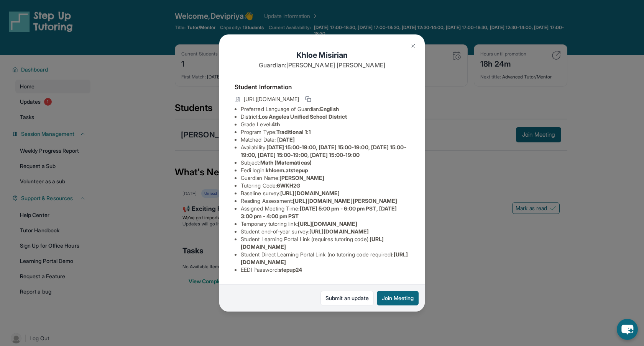 This screenshot has width=644, height=346. Describe the element at coordinates (322, 87) in the screenshot. I see `h4: Student Information` at that location.